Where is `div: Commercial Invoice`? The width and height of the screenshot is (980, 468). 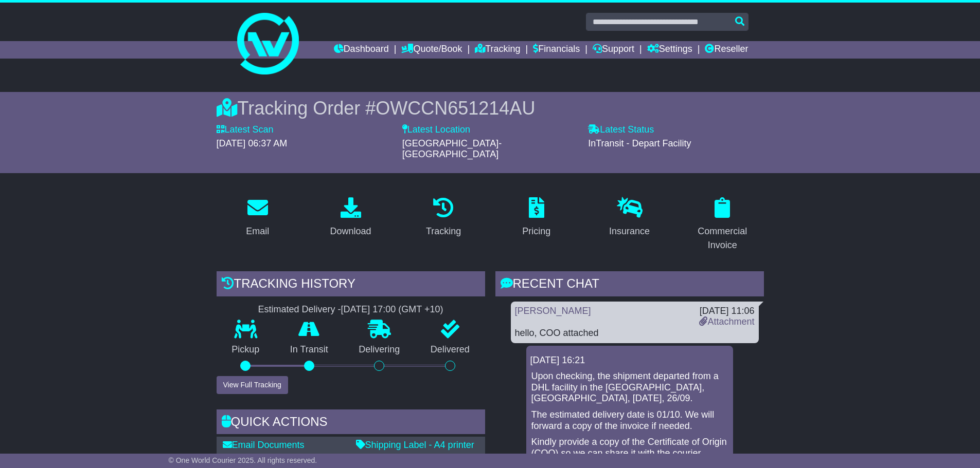
div: Commercial Invoice is located at coordinates (722, 239).